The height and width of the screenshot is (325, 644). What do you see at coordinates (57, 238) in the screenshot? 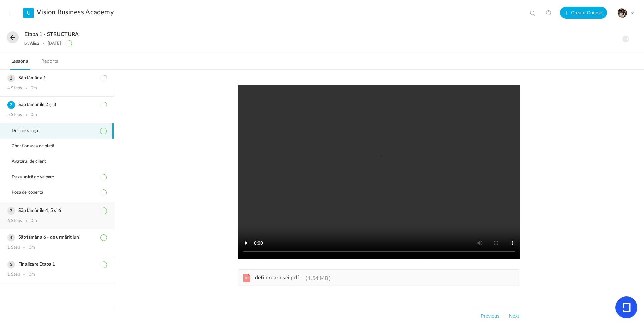
I see `h3: Săptămâna 6 - de urmărit luni` at bounding box center [57, 238].